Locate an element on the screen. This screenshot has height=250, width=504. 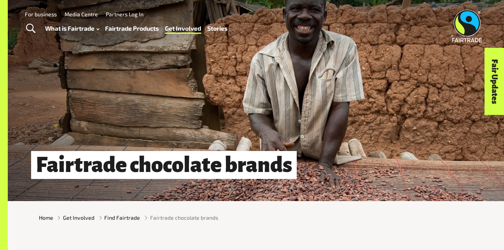
a: Fairtrade Products is located at coordinates (132, 28).